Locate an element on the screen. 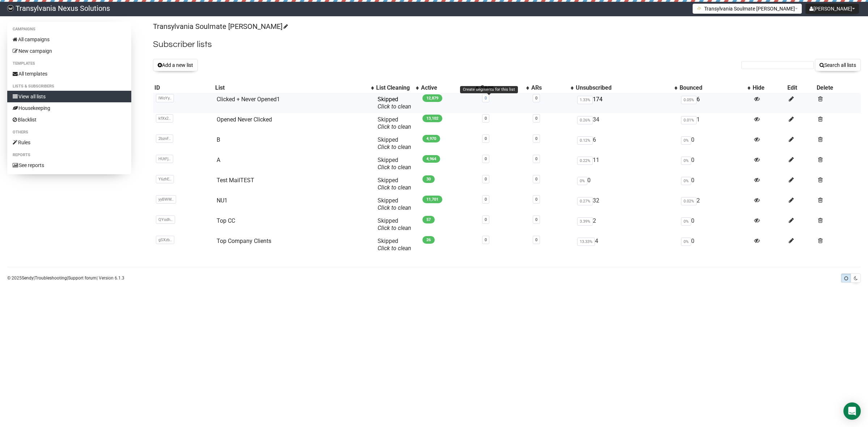 The image size is (868, 427). span: yyBWW.. is located at coordinates (166, 200).